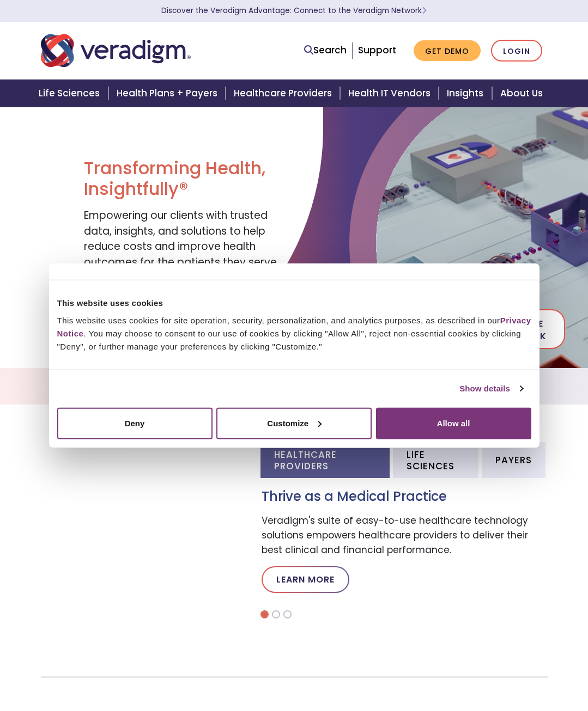 The image size is (588, 711). What do you see at coordinates (115, 51) in the screenshot?
I see `img: Veradigm logo` at bounding box center [115, 51].